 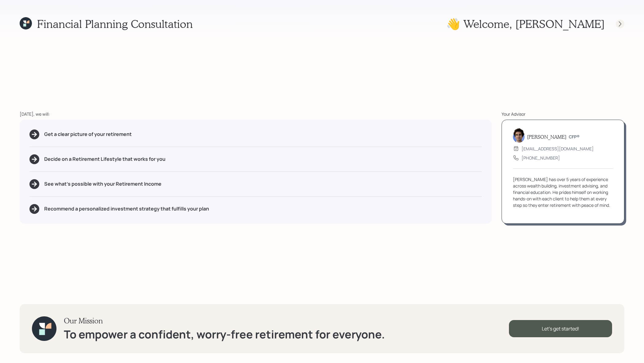 I want to click on h5: See what's possible with your Retirement Income, so click(x=103, y=184).